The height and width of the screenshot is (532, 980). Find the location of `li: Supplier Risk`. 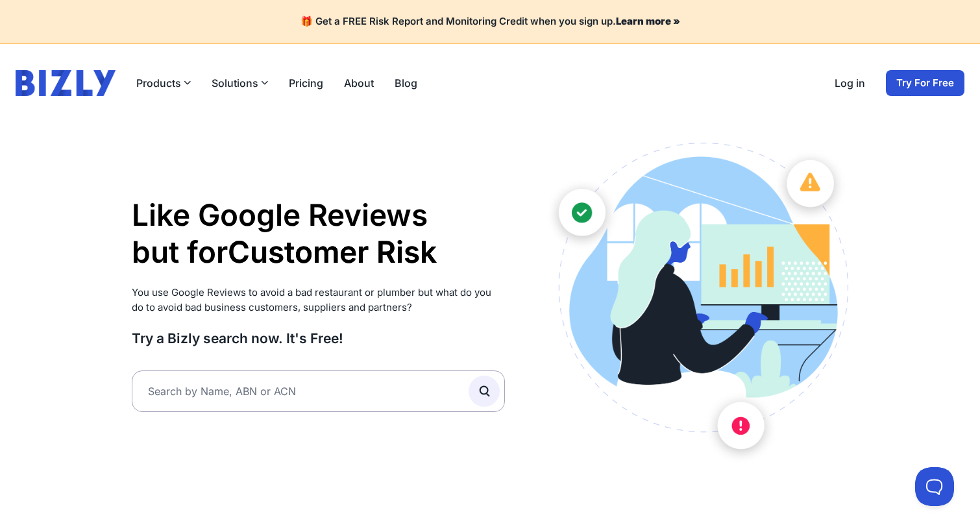

li: Supplier Risk is located at coordinates (332, 290).